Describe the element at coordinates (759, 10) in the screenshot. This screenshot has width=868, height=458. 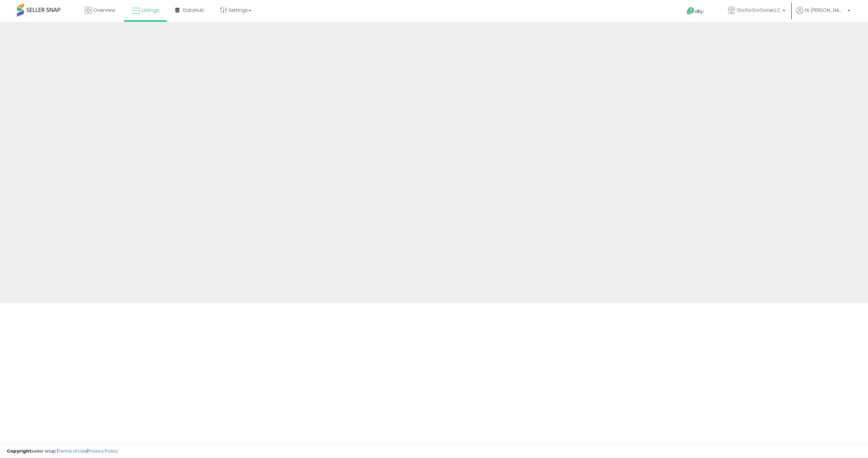
I see `span: GoGoGoGoneLLC` at that location.